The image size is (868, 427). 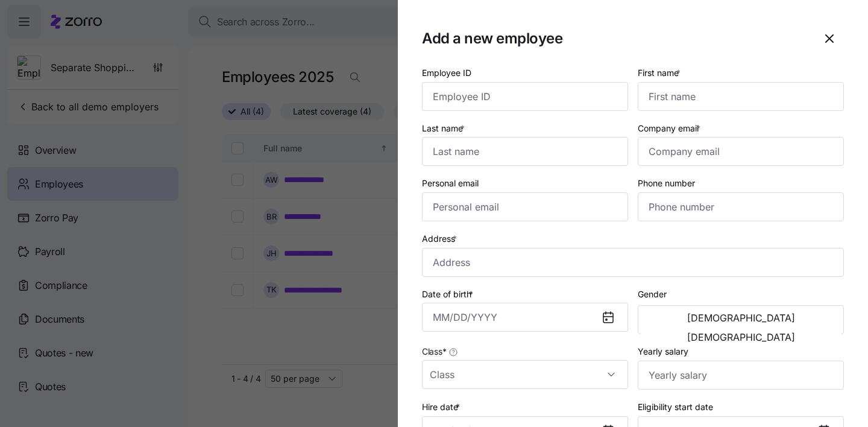 What do you see at coordinates (663, 351) in the screenshot?
I see `label: Yearly salary` at bounding box center [663, 351].